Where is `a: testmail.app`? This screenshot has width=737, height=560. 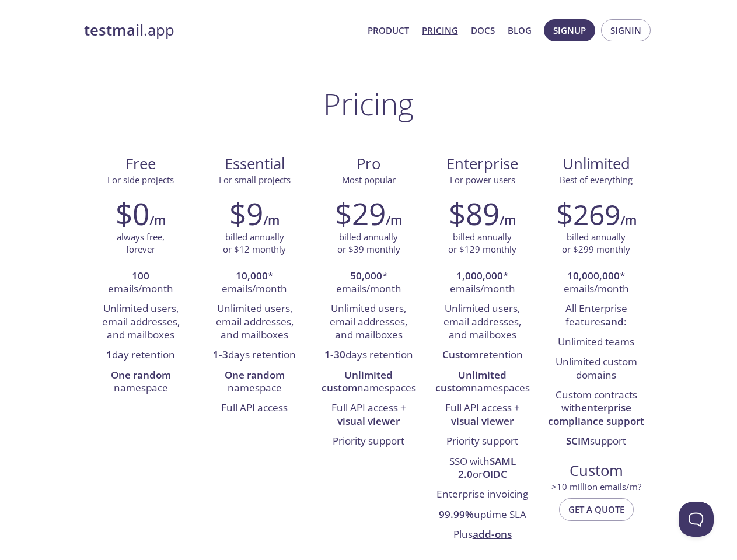 a: testmail.app is located at coordinates (221, 30).